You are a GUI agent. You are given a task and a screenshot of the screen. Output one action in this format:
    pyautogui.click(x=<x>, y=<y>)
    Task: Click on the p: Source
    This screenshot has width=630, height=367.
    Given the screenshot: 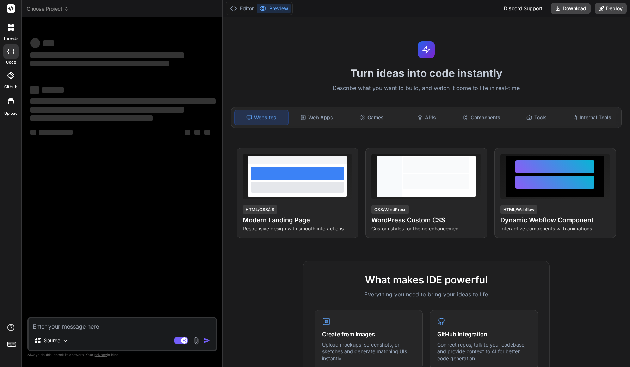 What is the action you would take?
    pyautogui.click(x=52, y=340)
    